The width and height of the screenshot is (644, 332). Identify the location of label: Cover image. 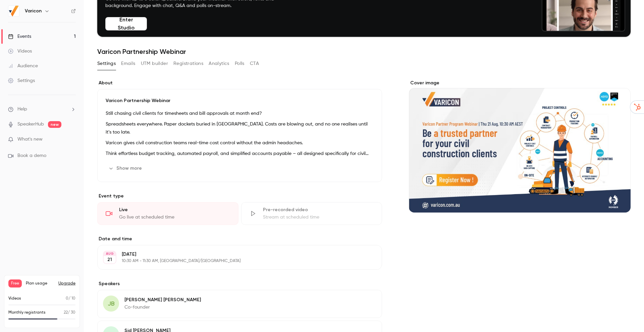
(519, 83).